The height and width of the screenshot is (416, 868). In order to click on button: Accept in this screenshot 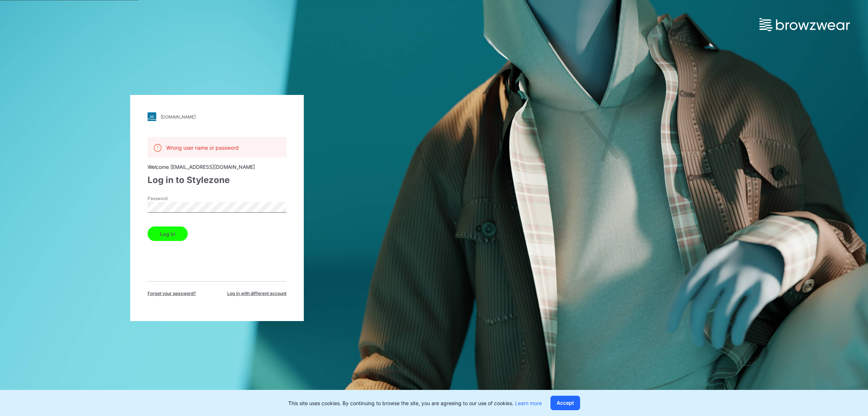, I will do `click(565, 402)`.